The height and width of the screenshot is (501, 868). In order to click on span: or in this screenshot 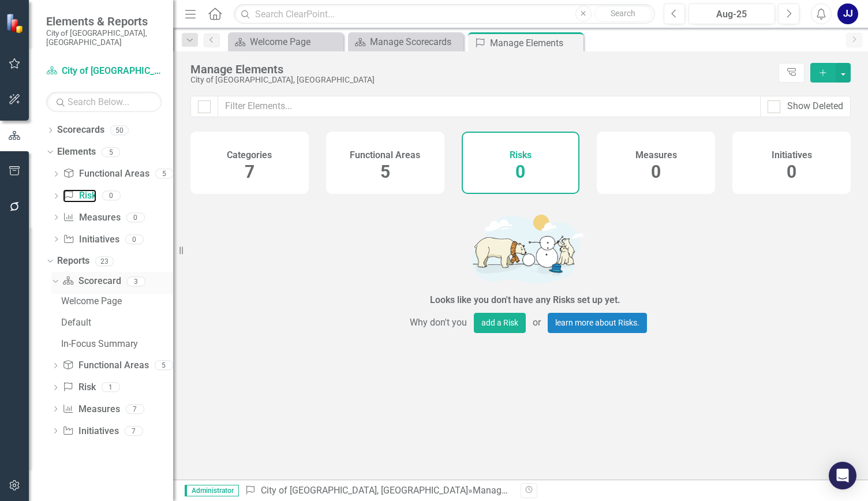, I will do `click(537, 323)`.